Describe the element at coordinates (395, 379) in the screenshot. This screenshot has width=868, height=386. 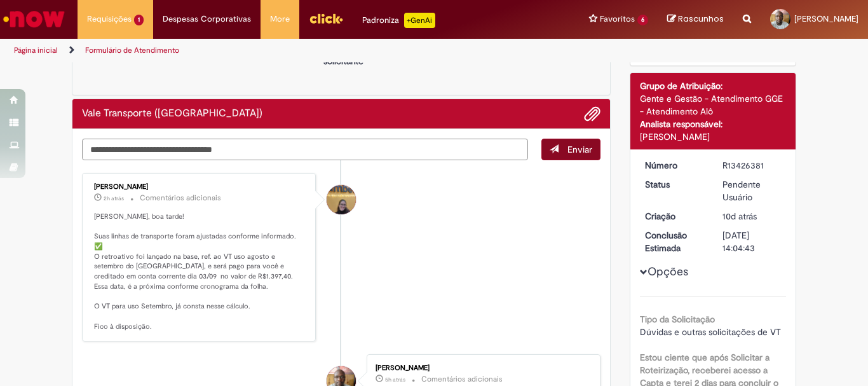
I see `time: 28/08/2025 12:23:17` at that location.